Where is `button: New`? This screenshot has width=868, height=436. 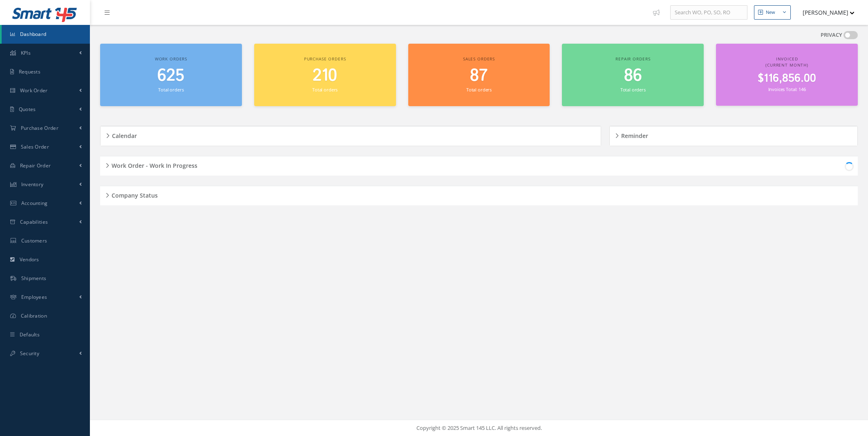 button: New is located at coordinates (772, 12).